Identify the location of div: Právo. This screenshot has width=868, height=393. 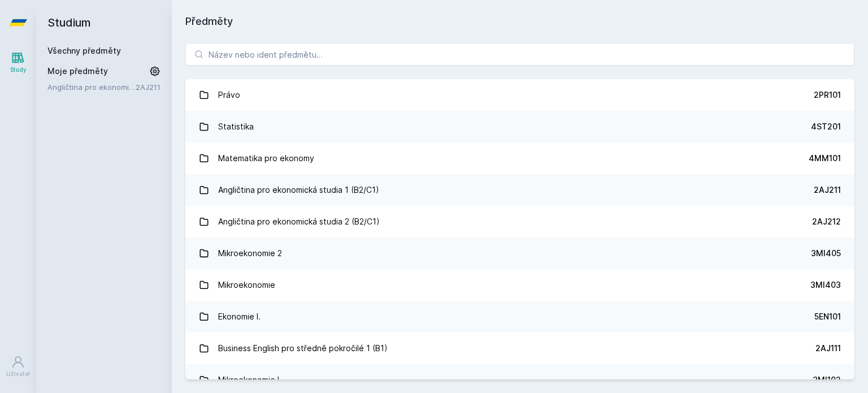
(229, 95).